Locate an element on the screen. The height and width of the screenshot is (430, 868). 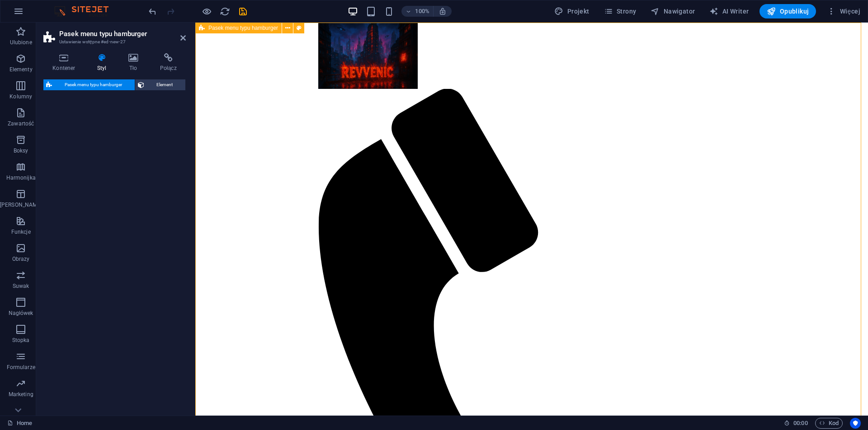
button: Kod is located at coordinates (828, 424).